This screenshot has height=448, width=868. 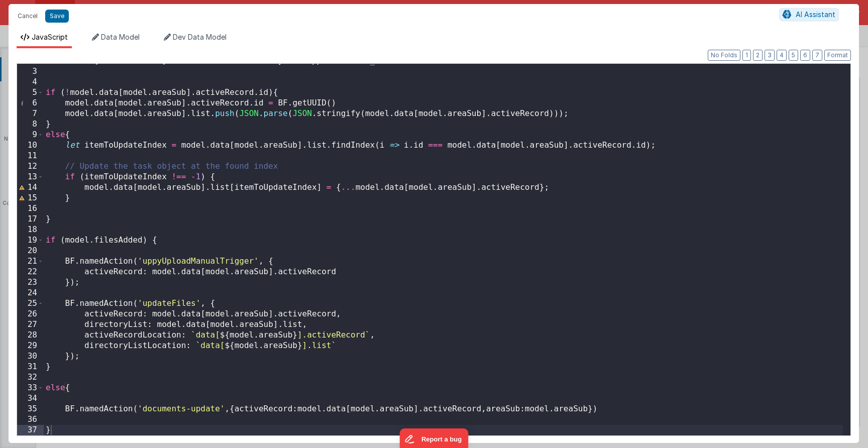 What do you see at coordinates (805, 55) in the screenshot?
I see `button: 6` at bounding box center [805, 55].